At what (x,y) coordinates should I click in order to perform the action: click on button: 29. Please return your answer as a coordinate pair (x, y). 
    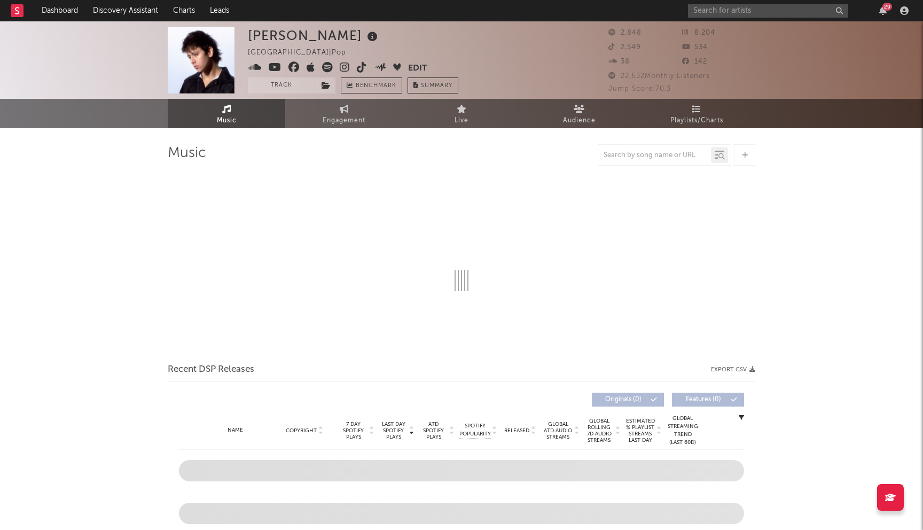
    Looking at the image, I should click on (883, 11).